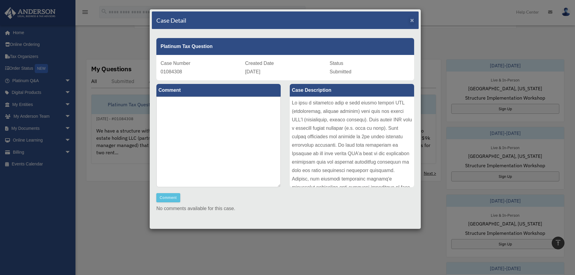 This screenshot has height=275, width=575. Describe the element at coordinates (171, 72) in the screenshot. I see `span: 01084308` at that location.